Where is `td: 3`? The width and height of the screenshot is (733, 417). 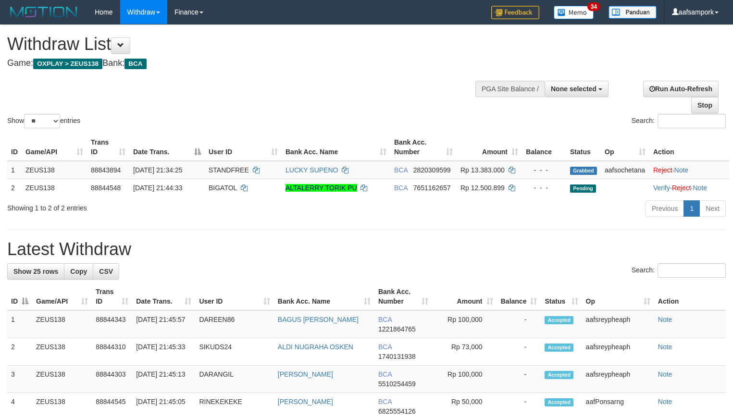 td: 3 is located at coordinates (20, 379).